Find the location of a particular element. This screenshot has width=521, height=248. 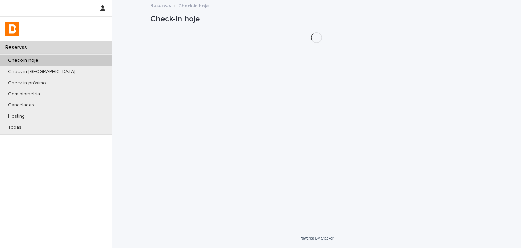

p: Hosting is located at coordinates (16, 116).